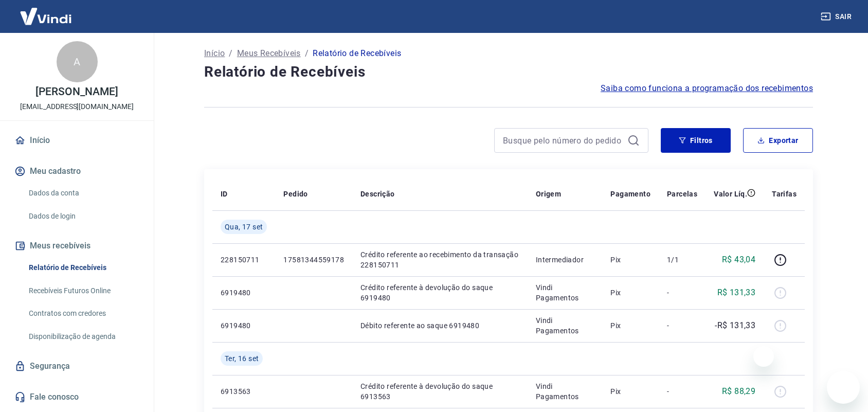 This screenshot has width=868, height=412. I want to click on img: Vindi, so click(46, 16).